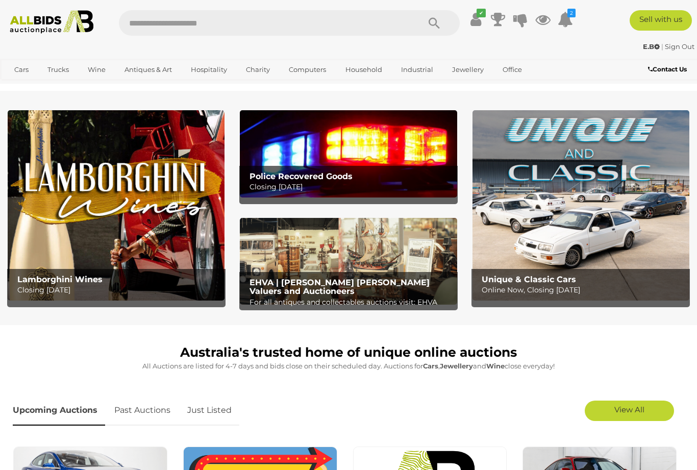  What do you see at coordinates (668, 69) in the screenshot?
I see `a: Contact Us` at bounding box center [668, 69].